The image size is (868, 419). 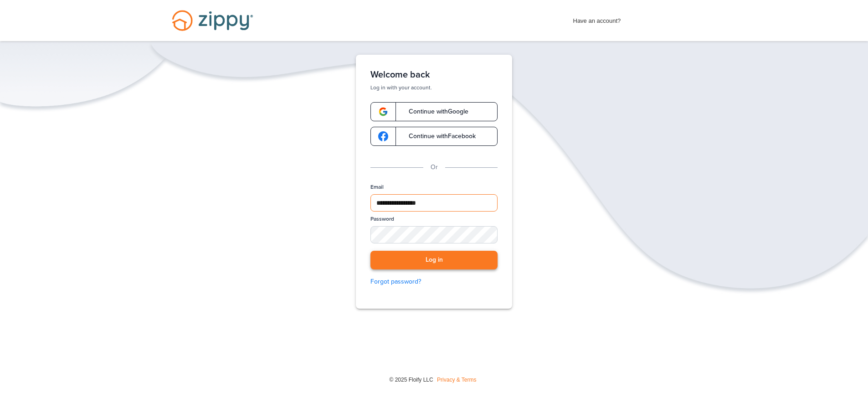 What do you see at coordinates (434, 111) in the screenshot?
I see `a: google-logoContinue withGoogle` at bounding box center [434, 111].